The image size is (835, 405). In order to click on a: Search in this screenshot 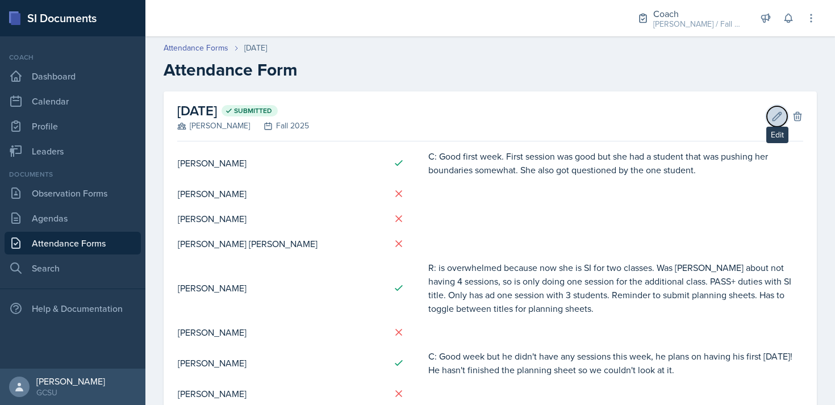, I will do `click(73, 268)`.